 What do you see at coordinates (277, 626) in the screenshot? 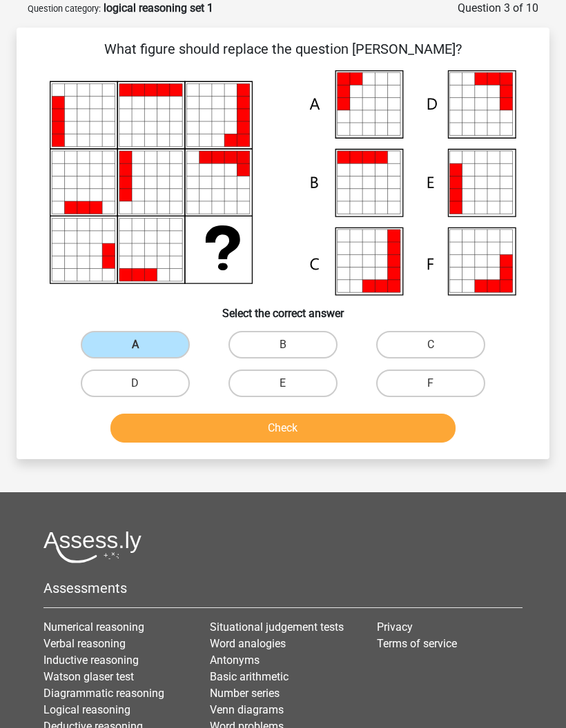
I see `a: Situational judgement tests` at bounding box center [277, 626].